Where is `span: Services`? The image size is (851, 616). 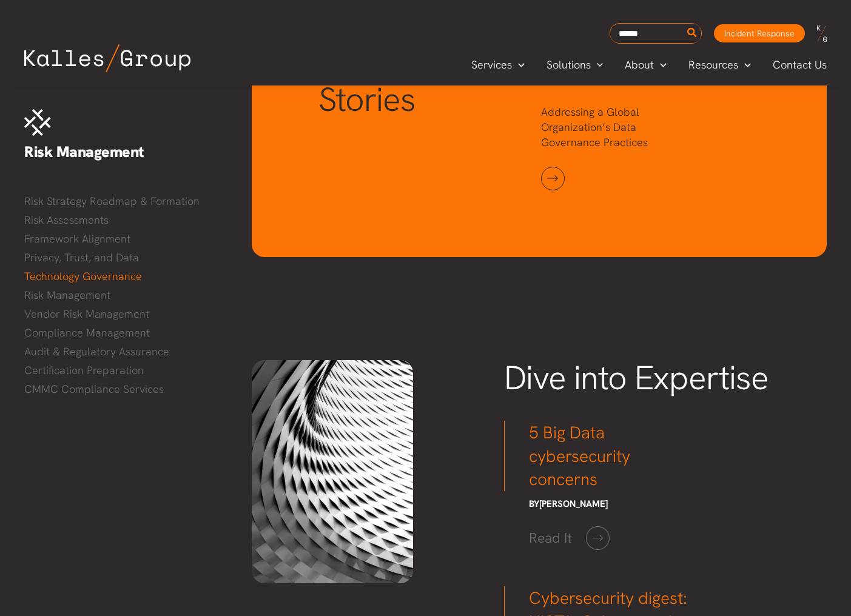
span: Services is located at coordinates (491, 65).